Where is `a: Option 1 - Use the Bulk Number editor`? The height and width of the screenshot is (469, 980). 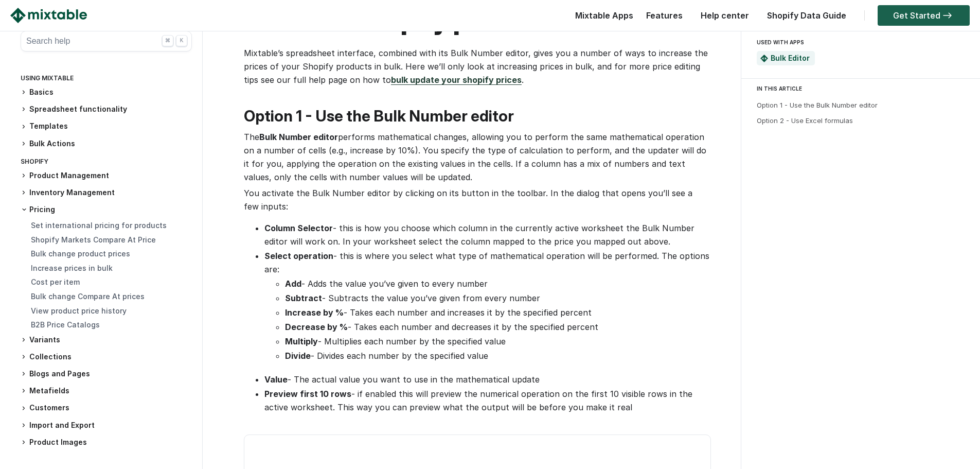 a: Option 1 - Use the Bulk Number editor is located at coordinates (817, 105).